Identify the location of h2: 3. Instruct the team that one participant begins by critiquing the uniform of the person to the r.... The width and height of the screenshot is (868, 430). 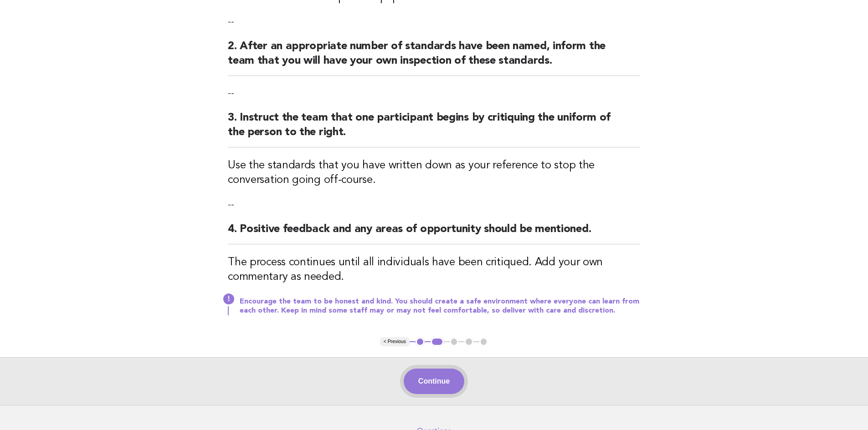
(434, 129).